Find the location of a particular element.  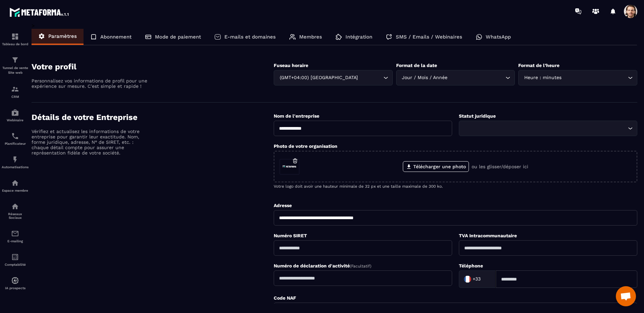

p: Vérifiez et actualisez les informations de votre entreprise pour garantir leur exactitude. Nom, f... is located at coordinates (90, 142).